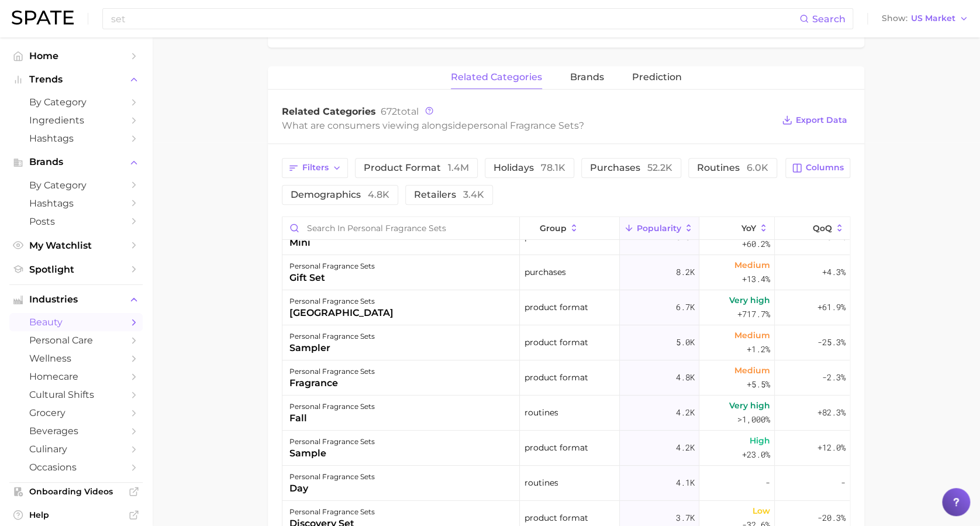  I want to click on a: personal care, so click(76, 341).